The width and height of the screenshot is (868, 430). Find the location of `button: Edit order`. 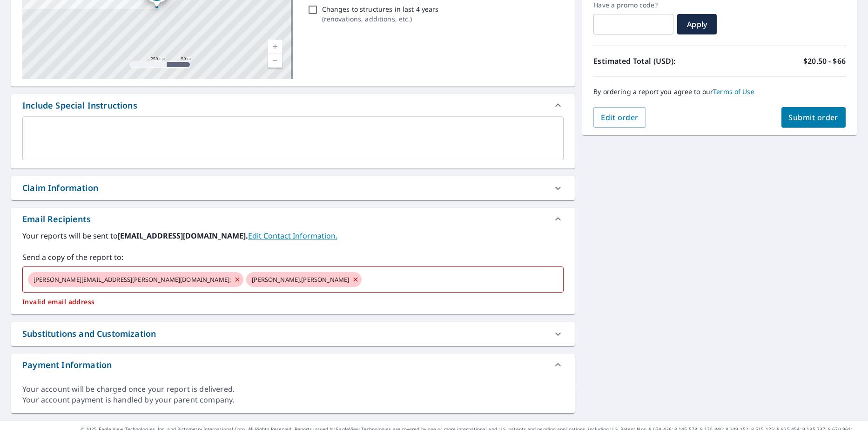

button: Edit order is located at coordinates (620, 117).